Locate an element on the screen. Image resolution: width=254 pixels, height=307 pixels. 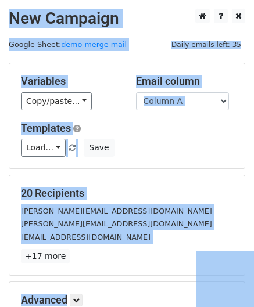
a: Load... is located at coordinates (43, 147).